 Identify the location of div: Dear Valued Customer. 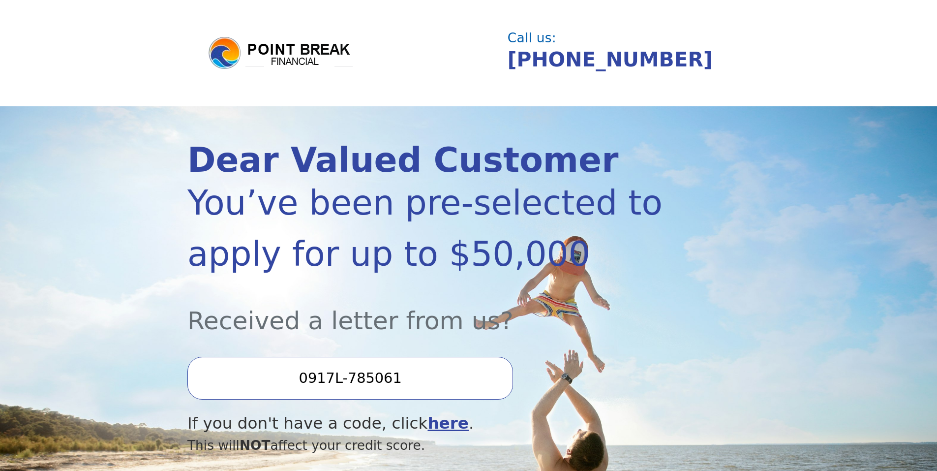
(427, 160).